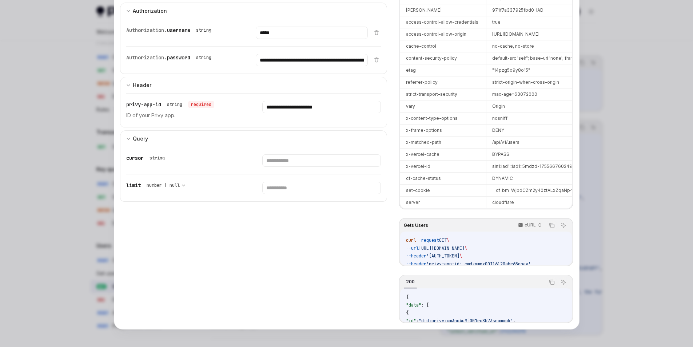 This screenshot has height=347, width=693. Describe the element at coordinates (478, 264) in the screenshot. I see `span: 'privy-app-id: cmdzxmpx001l6l20abr65onav'` at that location.